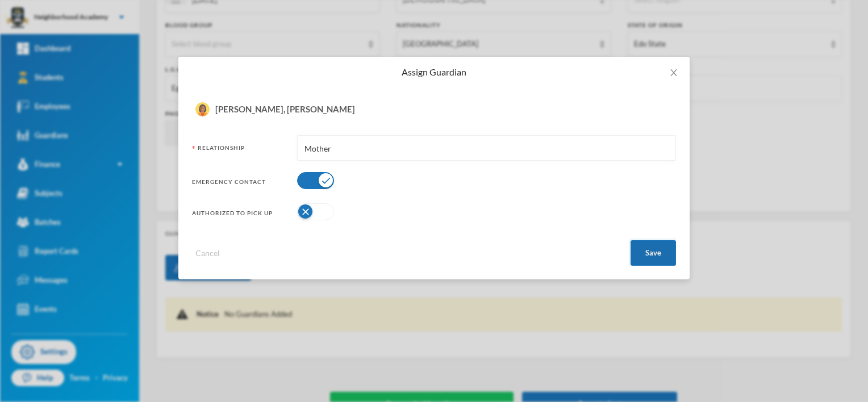 The image size is (868, 402). Describe the element at coordinates (673, 73) in the screenshot. I see `i: icon: close` at that location.